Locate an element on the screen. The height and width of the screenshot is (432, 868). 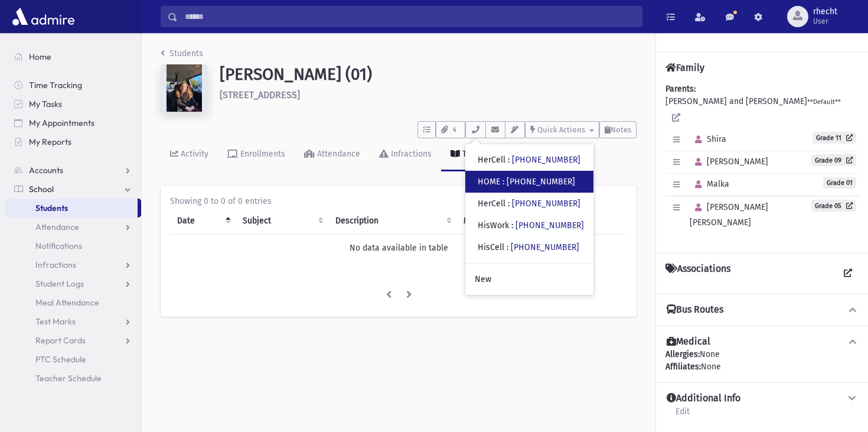
div: HisCell is located at coordinates (528, 247).